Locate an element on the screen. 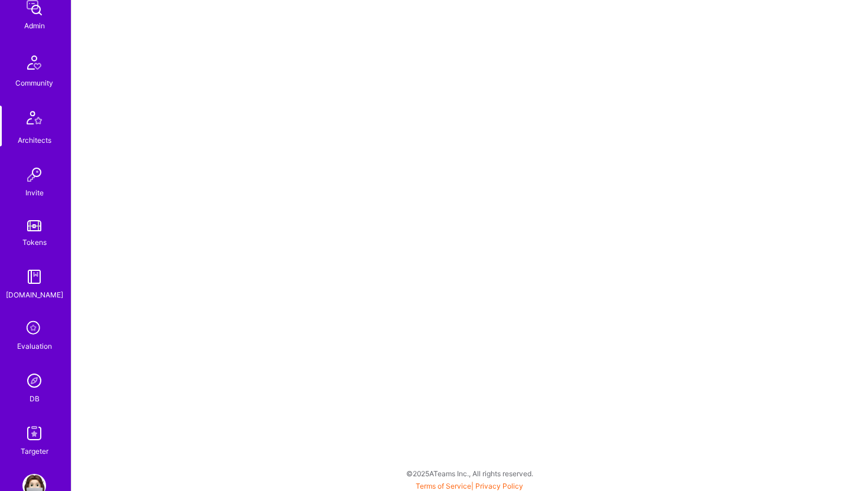  div: Evaluation is located at coordinates (35, 346).